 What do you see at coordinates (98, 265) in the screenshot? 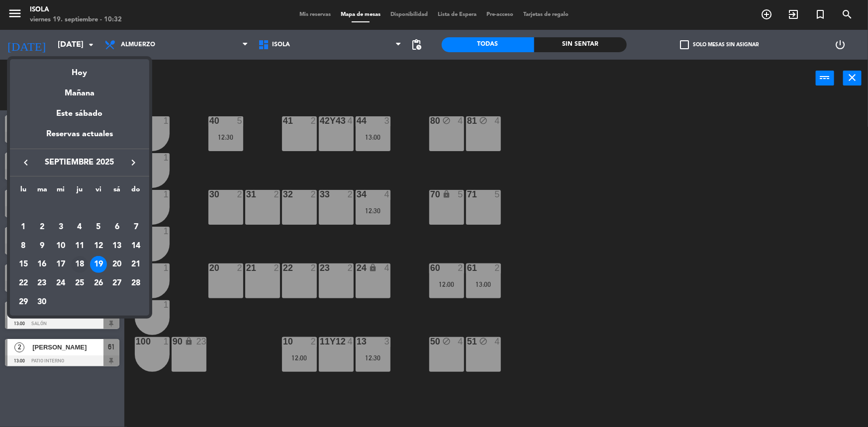
I see `td: 19 de septiembre de 2025` at bounding box center [98, 265].